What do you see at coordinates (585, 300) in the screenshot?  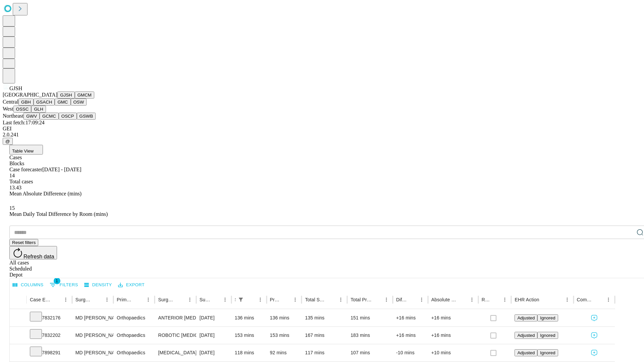 I see `div: Comments` at bounding box center [585, 300].